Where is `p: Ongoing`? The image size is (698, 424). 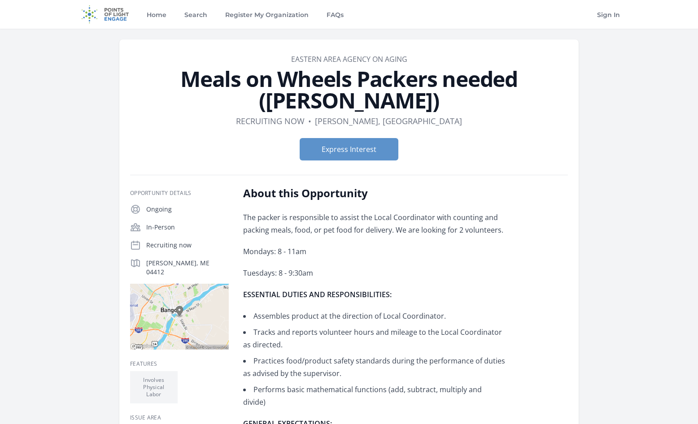 p: Ongoing is located at coordinates (188, 210).